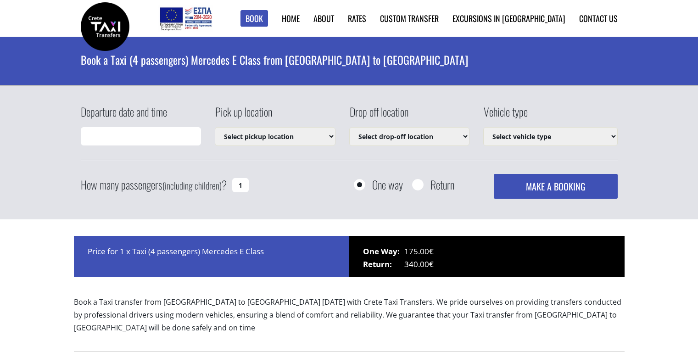  Describe the element at coordinates (487, 256) in the screenshot. I see `div: 175.00€ 340.00€` at that location.